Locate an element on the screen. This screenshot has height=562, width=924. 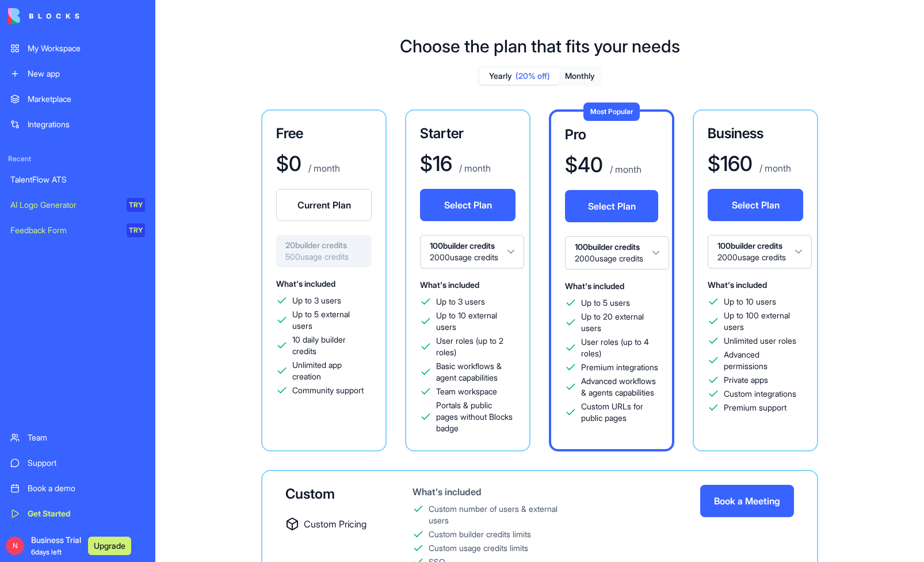
div: Get Started is located at coordinates (86, 514).